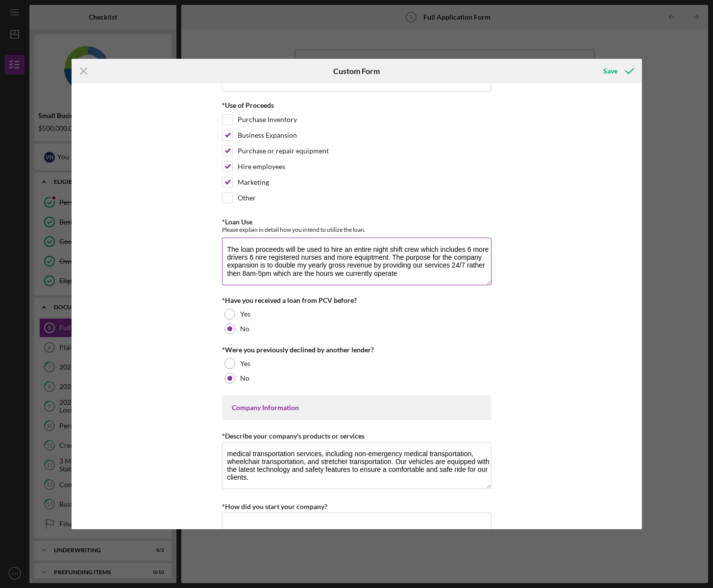  I want to click on label: *How did you start your company?, so click(275, 507).